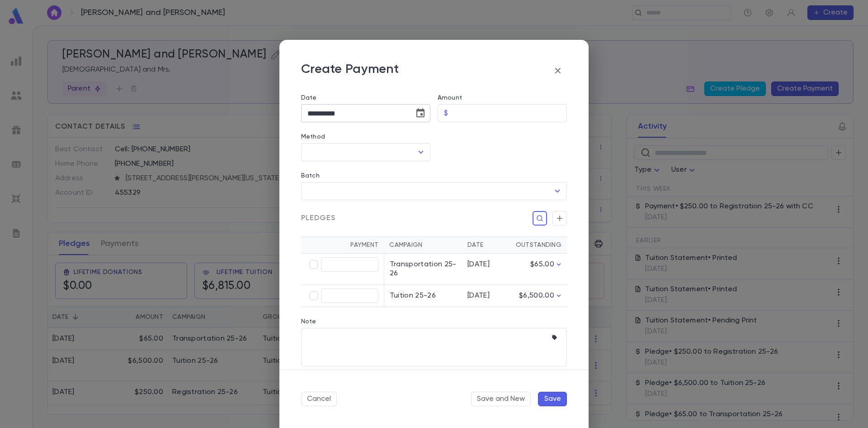 Image resolution: width=868 pixels, height=428 pixels. What do you see at coordinates (538, 269) in the screenshot?
I see `td: $65.00` at bounding box center [538, 269].